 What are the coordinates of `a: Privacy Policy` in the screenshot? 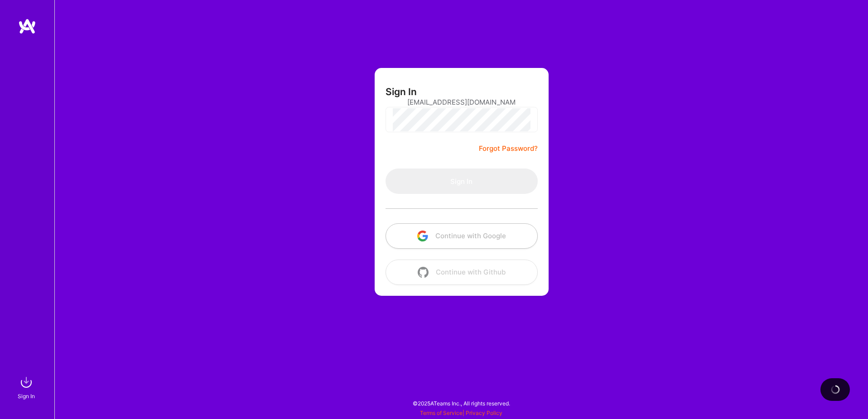 It's located at (484, 412).